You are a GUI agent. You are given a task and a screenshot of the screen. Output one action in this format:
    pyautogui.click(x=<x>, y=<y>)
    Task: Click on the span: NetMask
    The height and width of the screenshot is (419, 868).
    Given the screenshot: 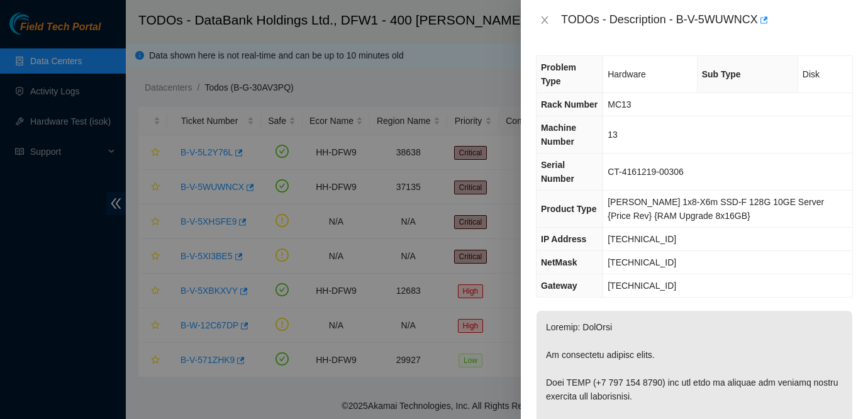 What is the action you would take?
    pyautogui.click(x=559, y=262)
    